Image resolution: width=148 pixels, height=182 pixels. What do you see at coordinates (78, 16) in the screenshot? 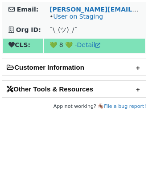
I see `a: User on Staging` at bounding box center [78, 16].